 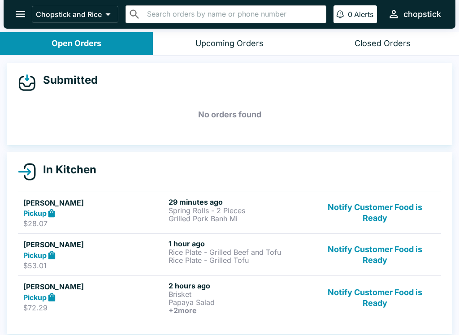 What do you see at coordinates (422, 14) in the screenshot?
I see `div: chopstick` at bounding box center [422, 14].